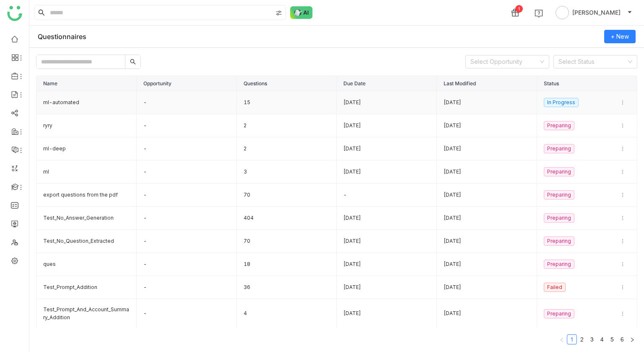  What do you see at coordinates (588, 83) in the screenshot?
I see `th: Status` at bounding box center [588, 83].